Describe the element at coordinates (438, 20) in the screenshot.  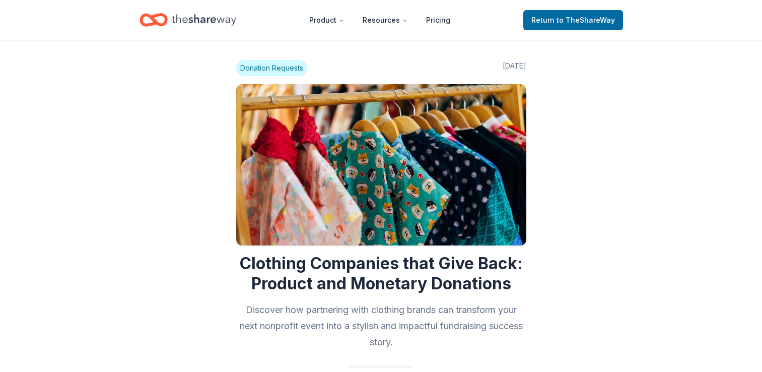
I see `a: Pricing` at that location.